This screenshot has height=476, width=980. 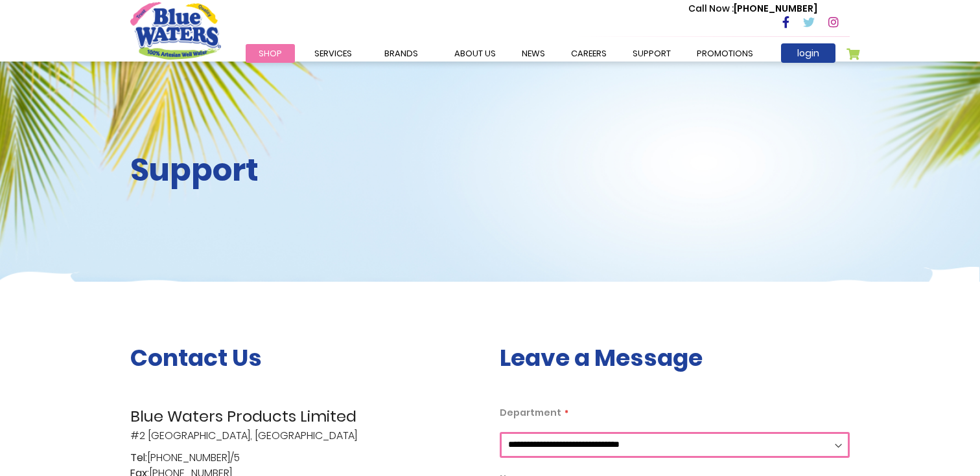 What do you see at coordinates (401, 53) in the screenshot?
I see `a: Brands` at bounding box center [401, 53].